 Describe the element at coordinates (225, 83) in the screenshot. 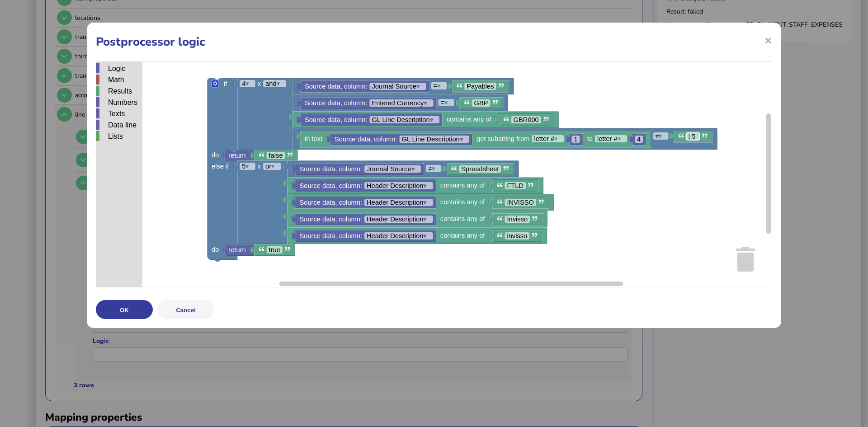

I see `text: if` at that location.